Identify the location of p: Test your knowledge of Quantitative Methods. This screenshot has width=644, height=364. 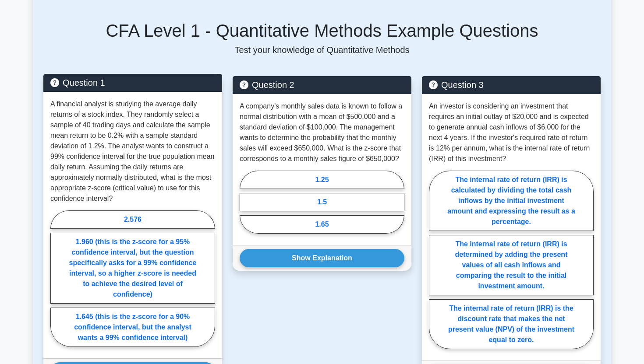
(322, 50).